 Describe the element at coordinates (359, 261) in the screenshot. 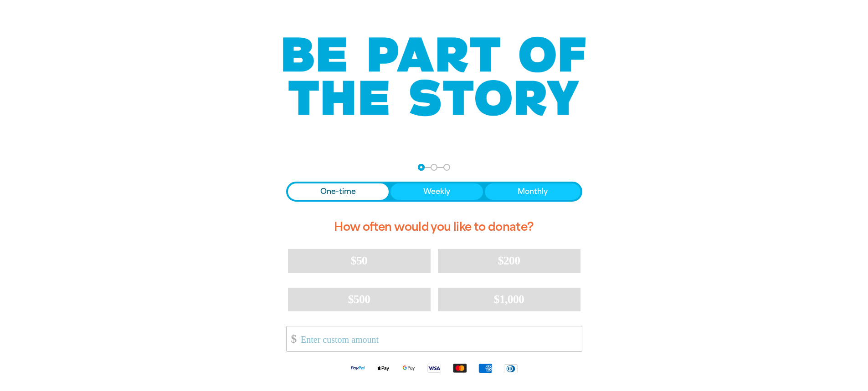

I see `span: $50` at that location.